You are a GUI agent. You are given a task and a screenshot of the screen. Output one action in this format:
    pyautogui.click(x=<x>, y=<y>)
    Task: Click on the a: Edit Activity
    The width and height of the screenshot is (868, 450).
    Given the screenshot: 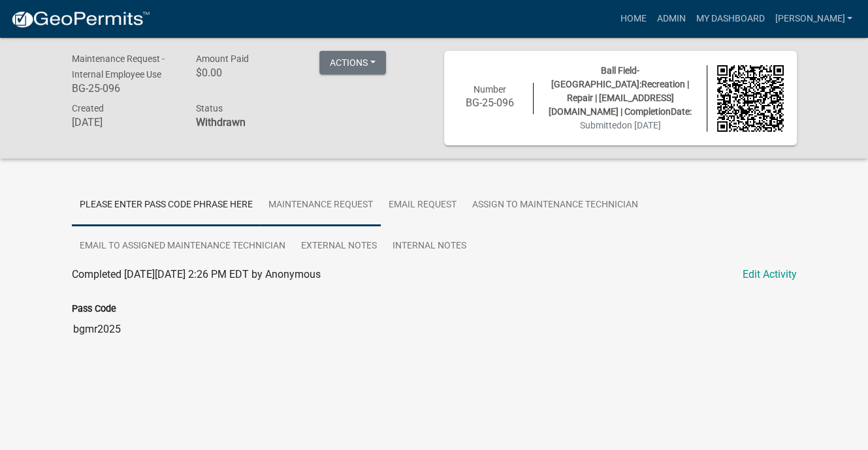 What is the action you would take?
    pyautogui.click(x=769, y=275)
    